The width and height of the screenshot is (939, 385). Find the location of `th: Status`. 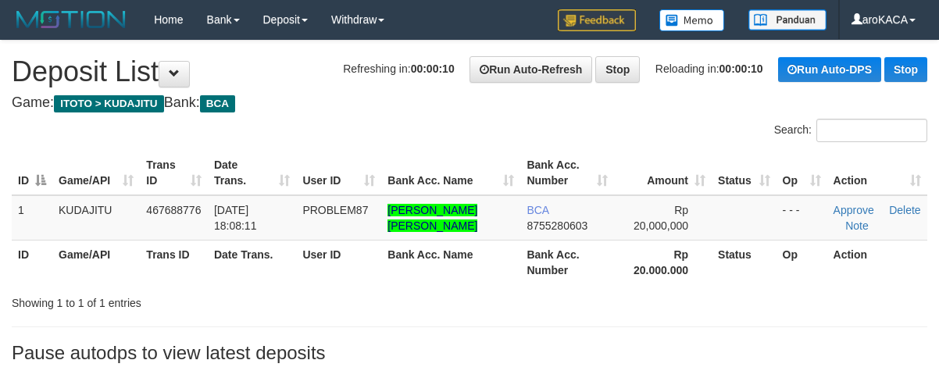

th: Status is located at coordinates (744, 262).